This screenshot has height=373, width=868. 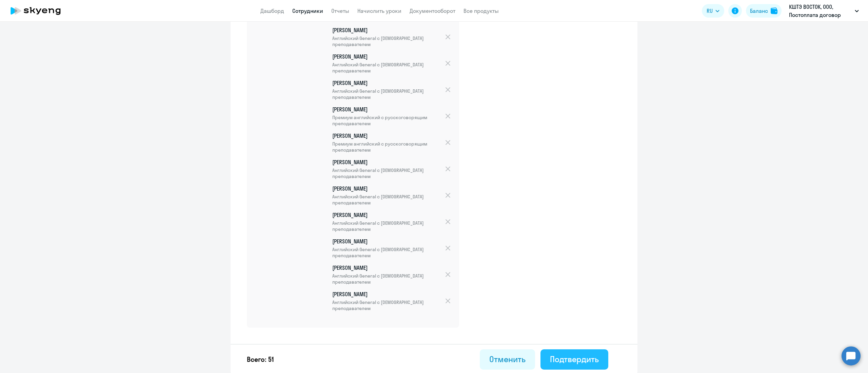 I want to click on a: Сотрудники, so click(x=307, y=11).